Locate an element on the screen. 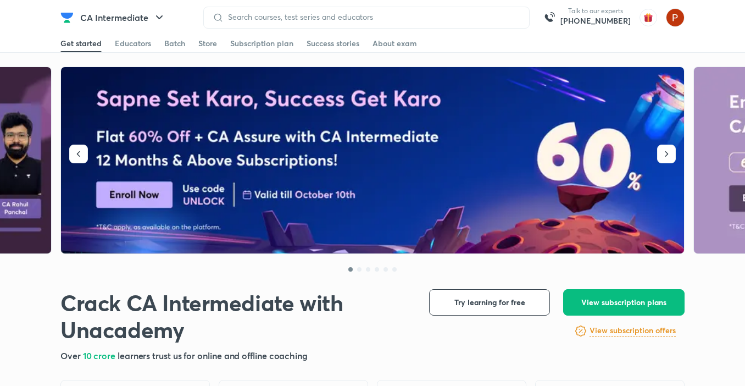  img: Palak is located at coordinates (676, 18).